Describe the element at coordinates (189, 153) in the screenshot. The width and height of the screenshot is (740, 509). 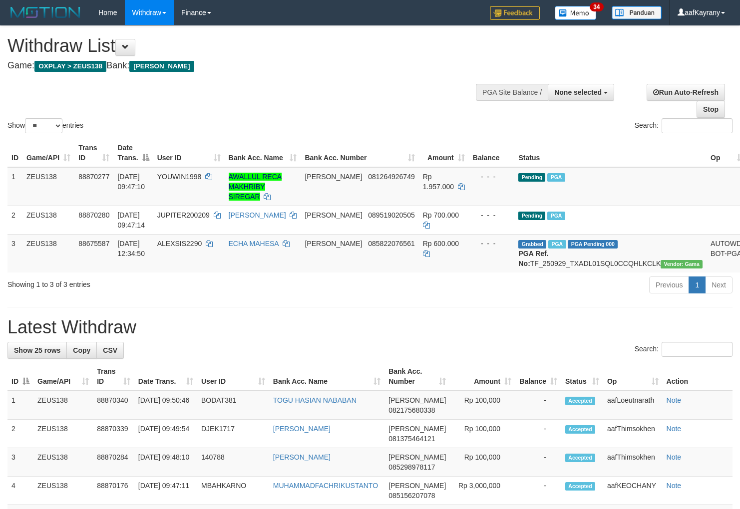
I see `th: User ID: activate to sort column ascending` at that location.